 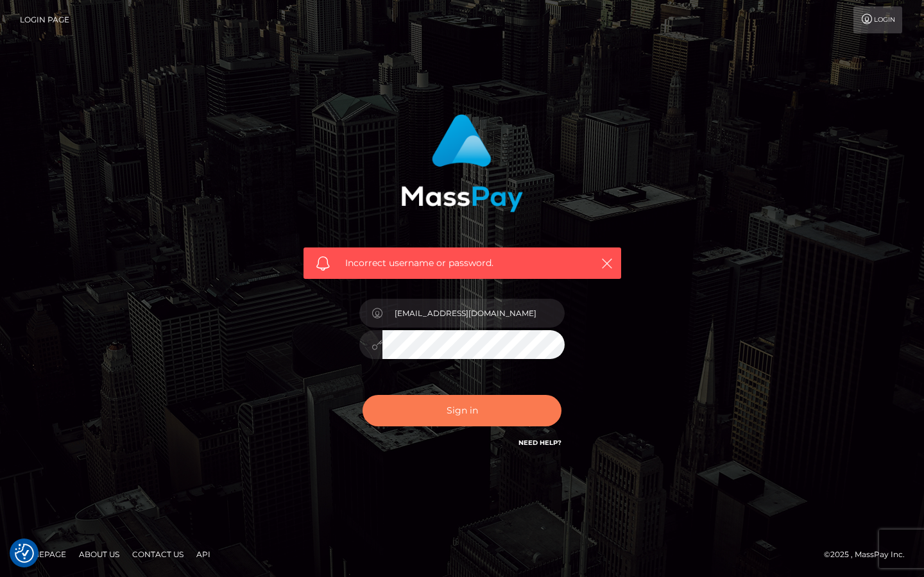 I want to click on input: Username..., so click(x=474, y=313).